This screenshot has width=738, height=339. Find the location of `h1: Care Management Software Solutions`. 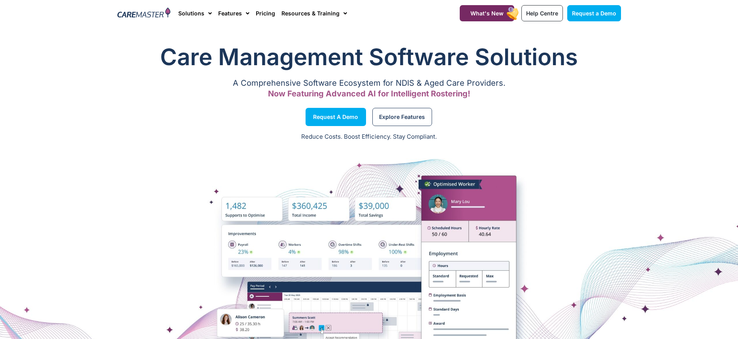

h1: Care Management Software Solutions is located at coordinates (369, 57).